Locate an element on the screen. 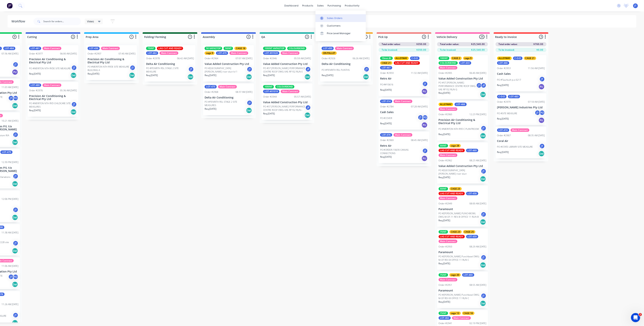 The width and height of the screenshot is (644, 326). div: Order #2944 is located at coordinates (270, 97).